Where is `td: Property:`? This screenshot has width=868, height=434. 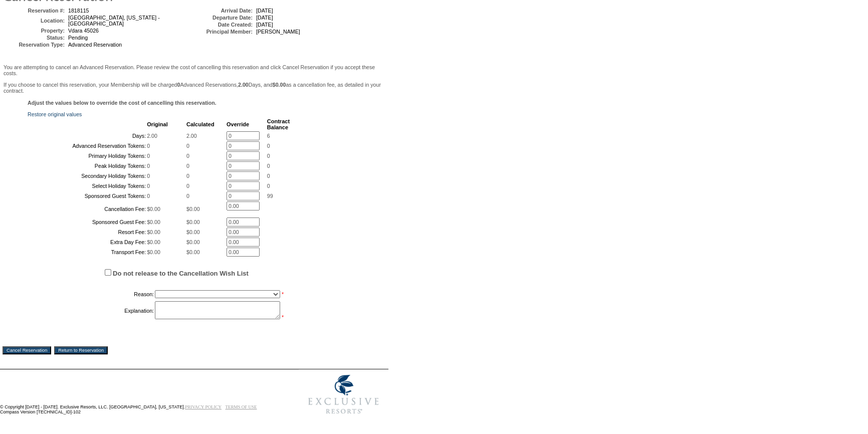 td: Property: is located at coordinates (34, 31).